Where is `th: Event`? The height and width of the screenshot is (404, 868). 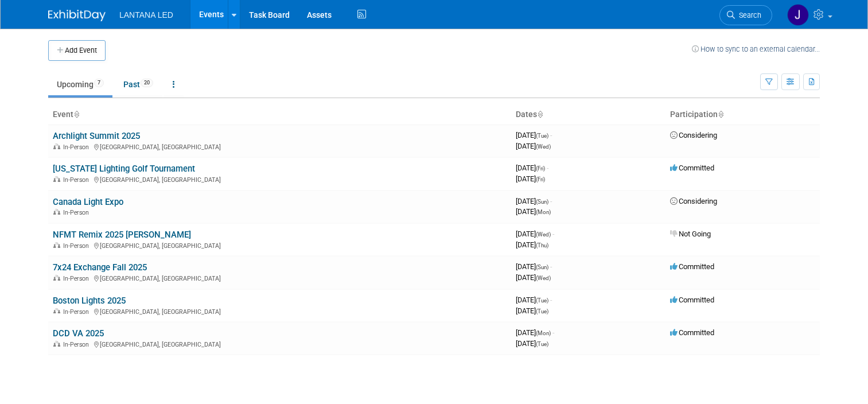 th: Event is located at coordinates (279, 115).